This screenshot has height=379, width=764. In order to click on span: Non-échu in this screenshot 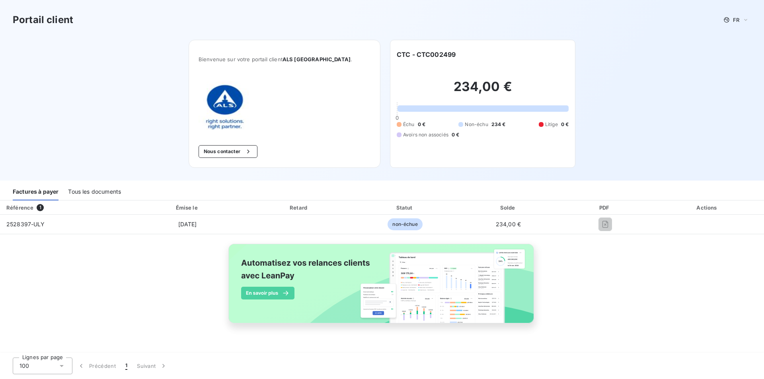, I will do `click(476, 125)`.